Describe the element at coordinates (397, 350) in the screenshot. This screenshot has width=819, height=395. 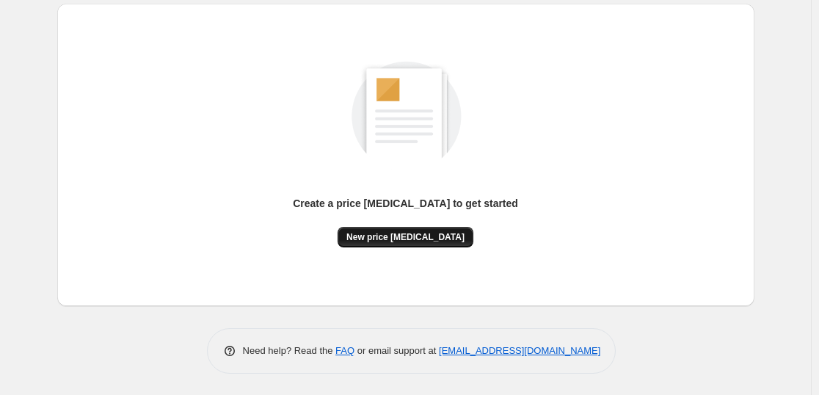
I see `span: or email support at` at that location.